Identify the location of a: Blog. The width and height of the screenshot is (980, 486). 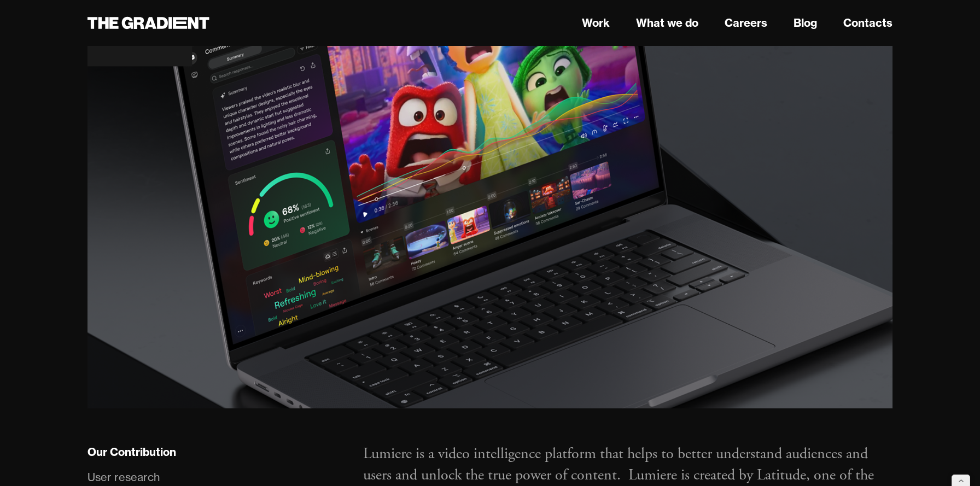
(805, 23).